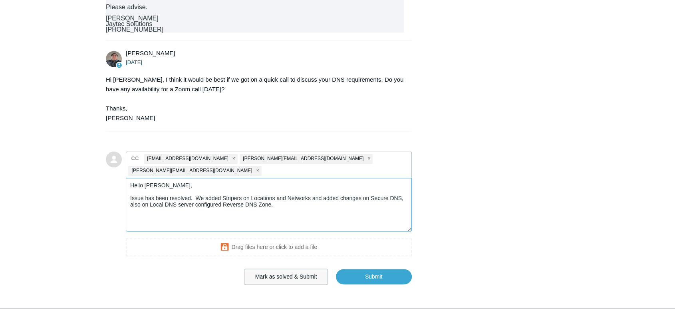  Describe the element at coordinates (135, 158) in the screenshot. I see `label: CC` at that location.